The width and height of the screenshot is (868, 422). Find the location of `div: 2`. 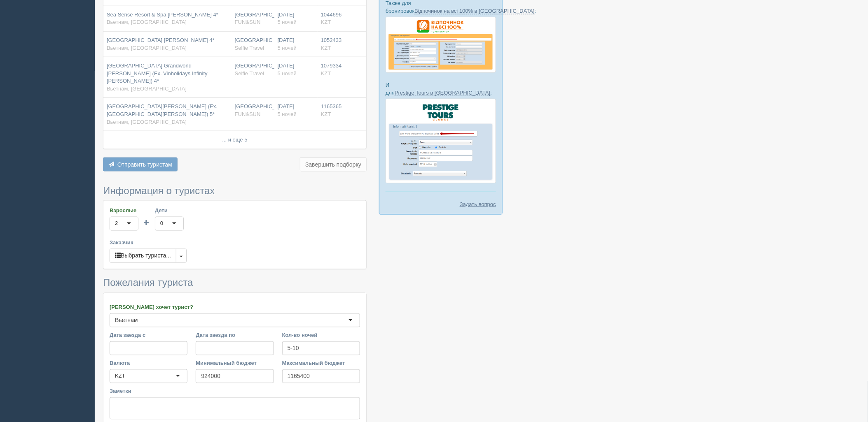

div: 2 is located at coordinates (116, 224).